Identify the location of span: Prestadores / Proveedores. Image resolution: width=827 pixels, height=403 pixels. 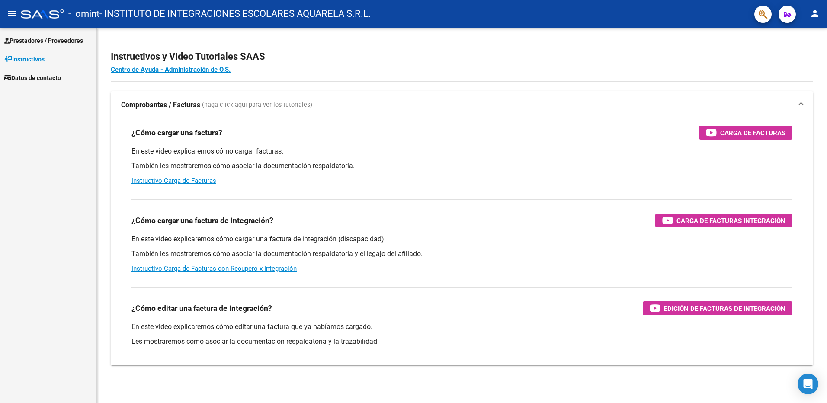
(44, 41).